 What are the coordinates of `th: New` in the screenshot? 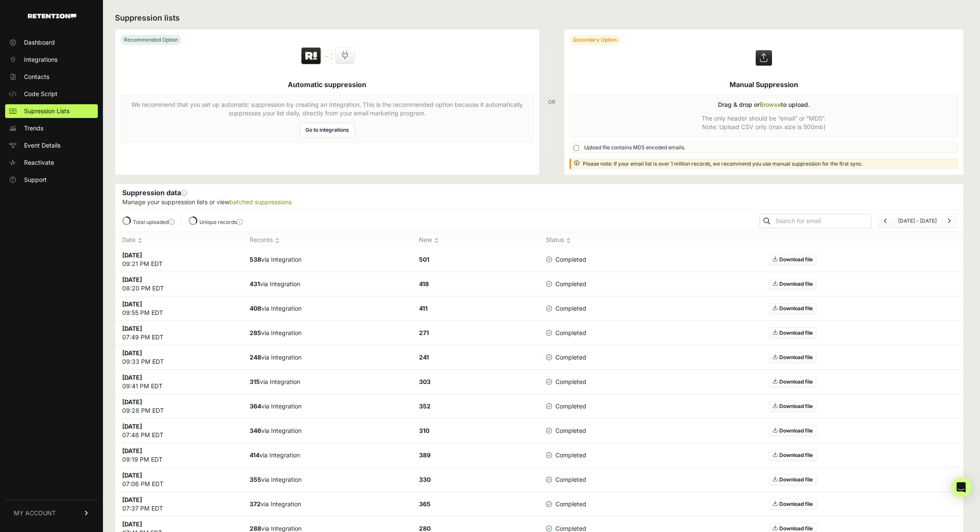 It's located at (475, 240).